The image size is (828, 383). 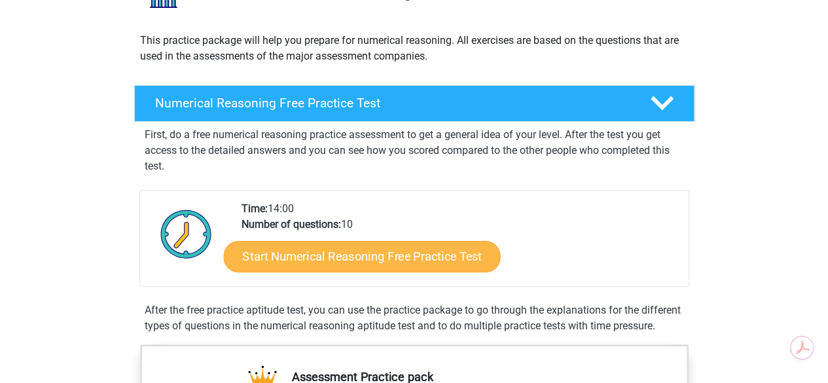 I want to click on a: Numerical Reasoning Free Practice Test, so click(x=414, y=103).